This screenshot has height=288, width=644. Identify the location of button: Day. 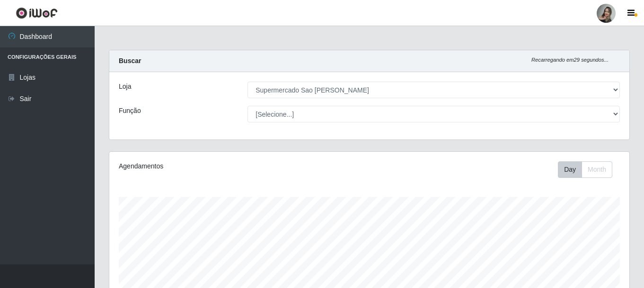
(570, 169).